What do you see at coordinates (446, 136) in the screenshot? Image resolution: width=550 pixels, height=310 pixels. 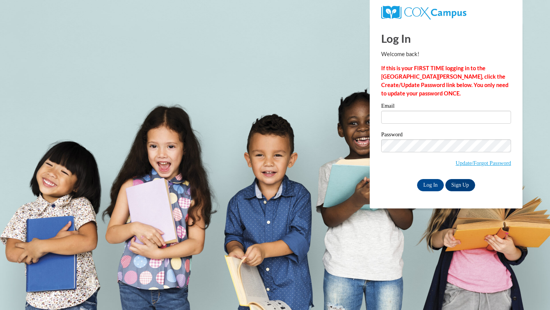 I see `label: Password` at bounding box center [446, 136].